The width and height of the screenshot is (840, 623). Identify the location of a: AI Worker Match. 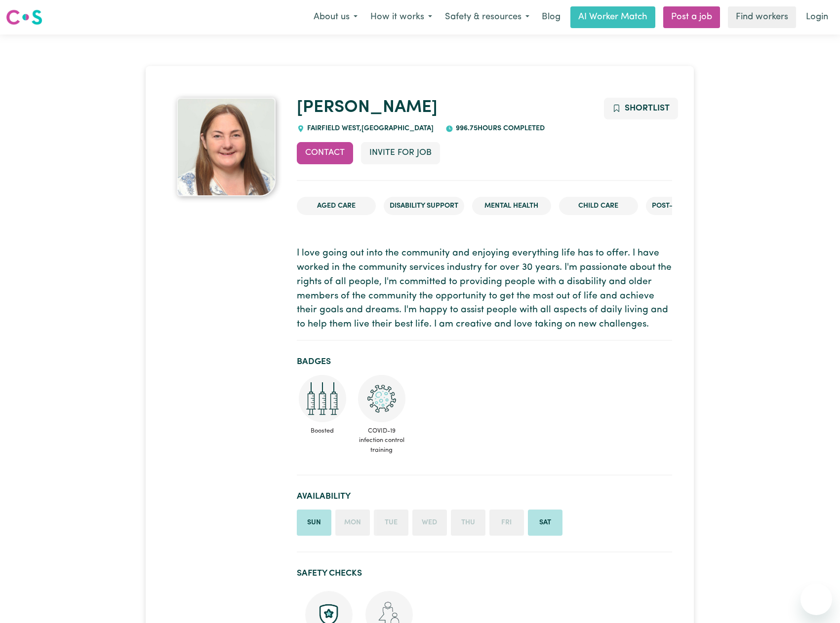
(613, 17).